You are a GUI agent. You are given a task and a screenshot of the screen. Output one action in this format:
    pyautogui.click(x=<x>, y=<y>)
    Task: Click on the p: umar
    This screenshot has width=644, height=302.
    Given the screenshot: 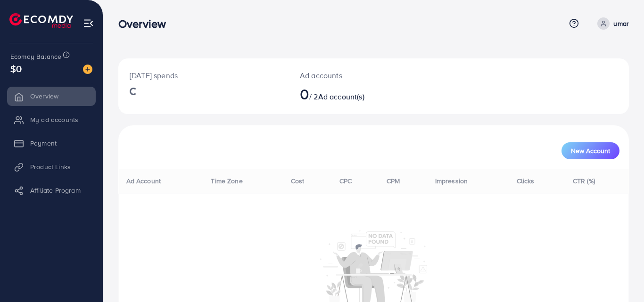 What is the action you would take?
    pyautogui.click(x=621, y=24)
    